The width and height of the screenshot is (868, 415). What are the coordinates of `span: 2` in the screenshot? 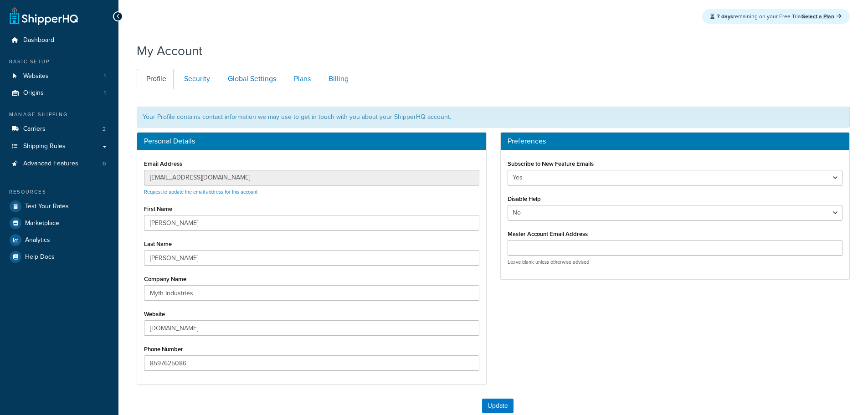 It's located at (104, 129).